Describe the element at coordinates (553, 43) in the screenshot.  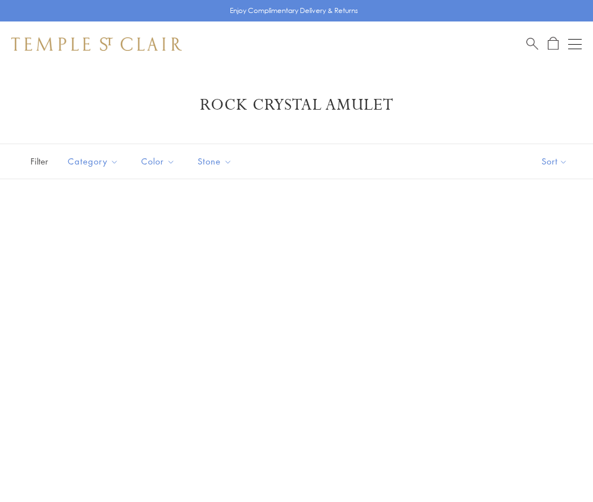
I see `a: Open Shopping Bag` at that location.